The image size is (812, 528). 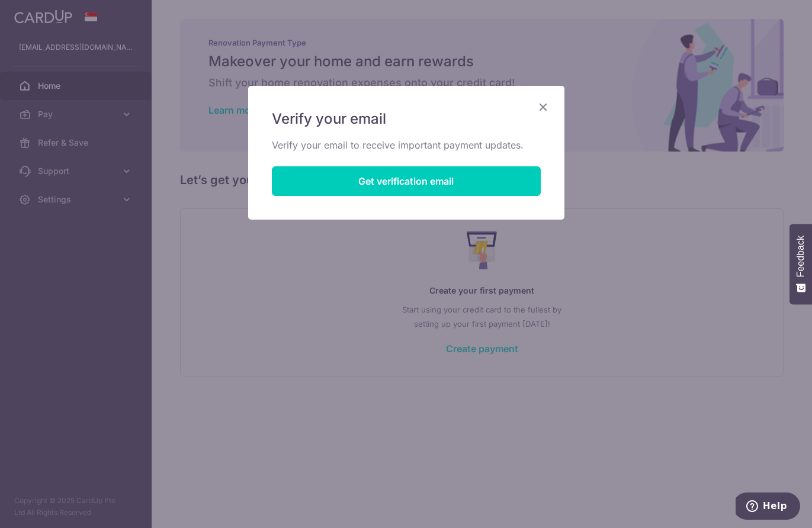 What do you see at coordinates (406, 181) in the screenshot?
I see `button: Get verification email` at bounding box center [406, 181].